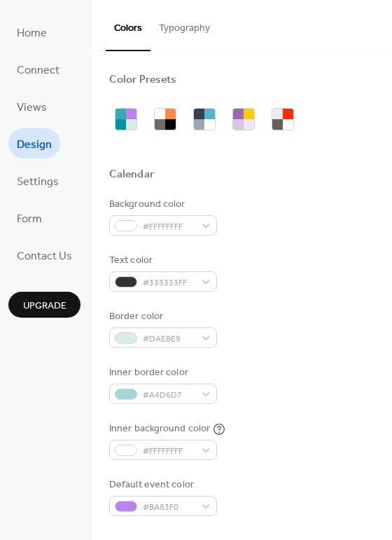 This screenshot has width=392, height=540. What do you see at coordinates (30, 217) in the screenshot?
I see `a: Form` at bounding box center [30, 217].